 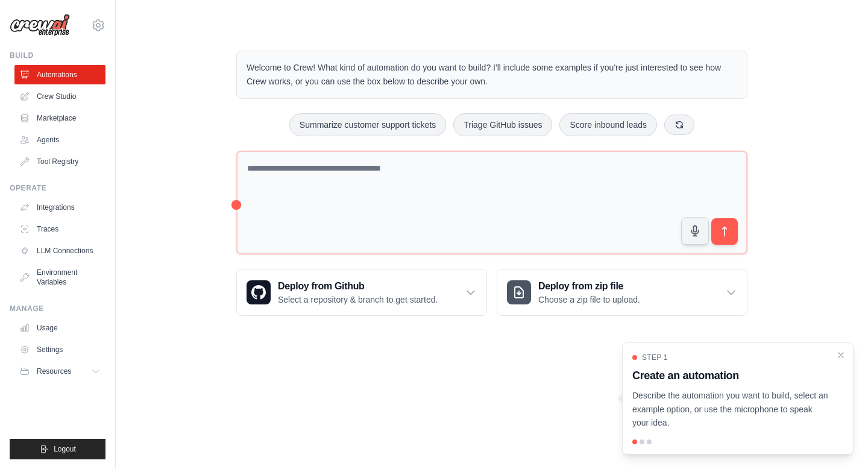 I want to click on span: Logout, so click(x=65, y=449).